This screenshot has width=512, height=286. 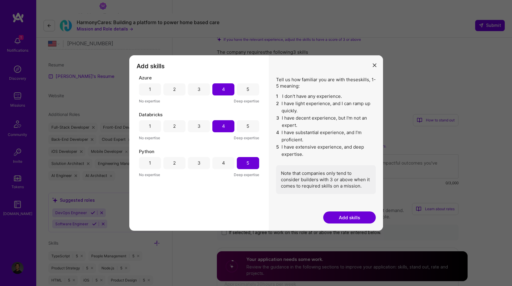 What do you see at coordinates (326, 136) in the screenshot?
I see `li: I have substantial experience, and I’m proficient.` at bounding box center [326, 136].